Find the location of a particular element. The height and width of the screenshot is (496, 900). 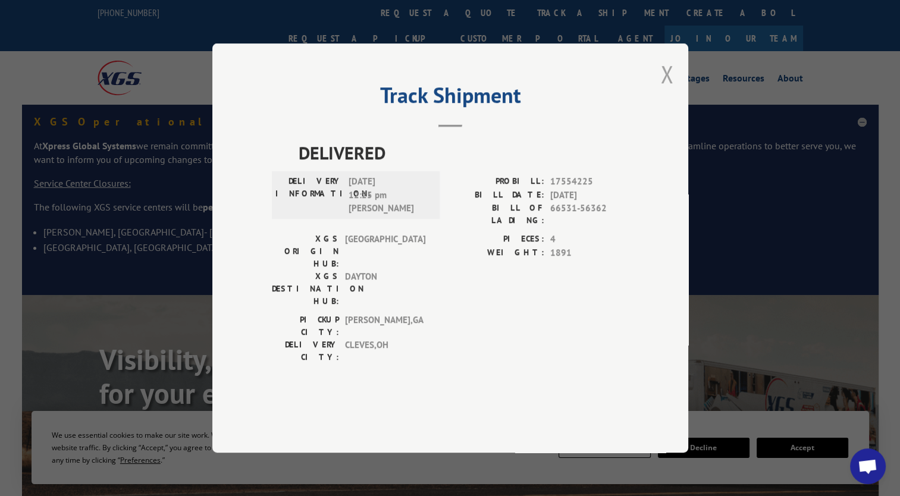

span: 1891 is located at coordinates (590, 253).